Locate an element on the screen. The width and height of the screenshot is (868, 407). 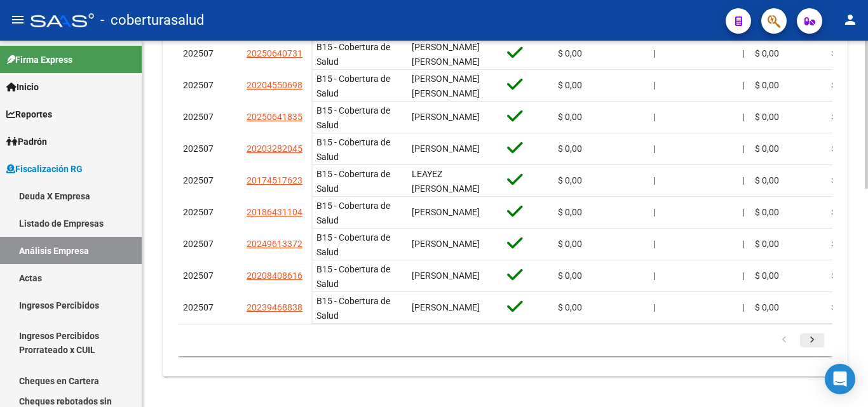
span: 20239468838 is located at coordinates (275, 307).